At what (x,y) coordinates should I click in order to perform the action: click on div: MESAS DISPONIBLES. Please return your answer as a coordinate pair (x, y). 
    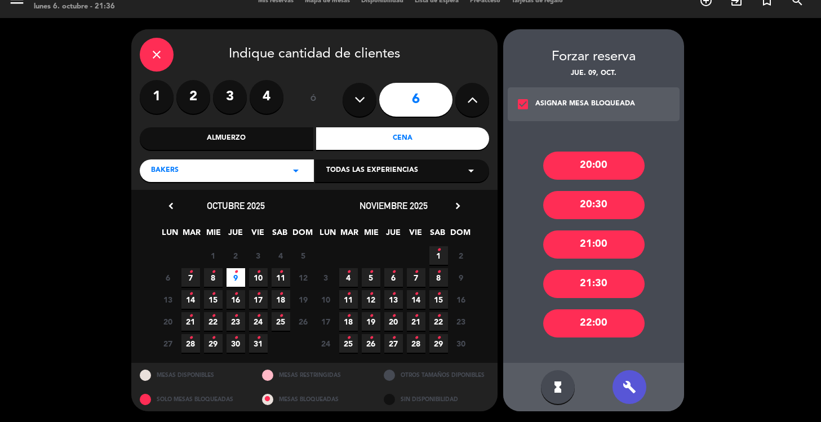
    Looking at the image, I should click on (192, 375).